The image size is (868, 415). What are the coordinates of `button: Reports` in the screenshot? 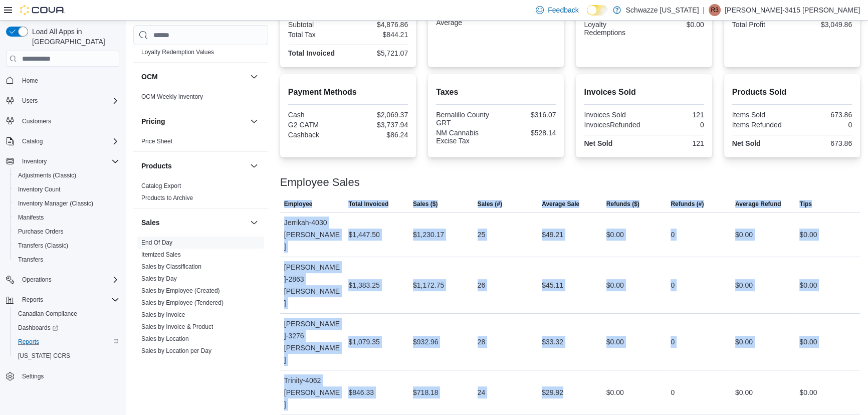 It's located at (33, 300).